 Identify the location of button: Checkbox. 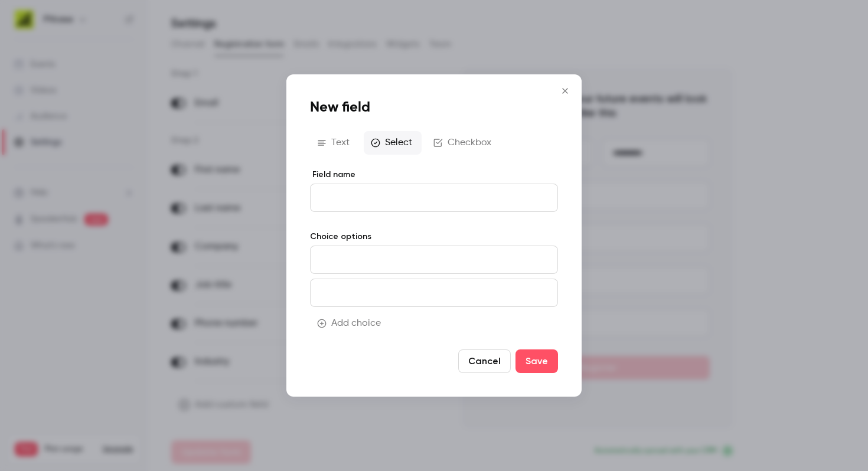
(463, 143).